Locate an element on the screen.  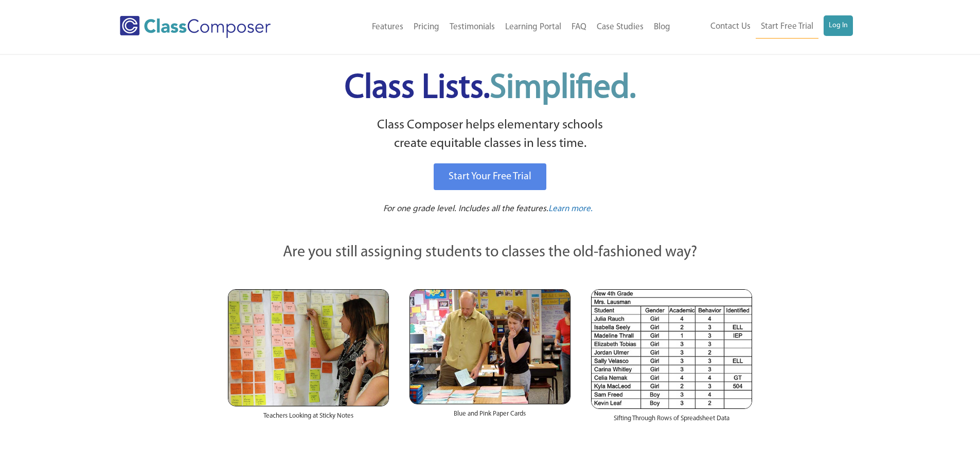
a: Testimonials is located at coordinates (472, 27).